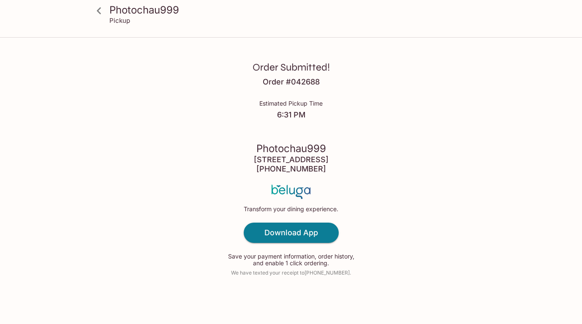 The height and width of the screenshot is (324, 582). What do you see at coordinates (291, 233) in the screenshot?
I see `a: Download App` at bounding box center [291, 233].